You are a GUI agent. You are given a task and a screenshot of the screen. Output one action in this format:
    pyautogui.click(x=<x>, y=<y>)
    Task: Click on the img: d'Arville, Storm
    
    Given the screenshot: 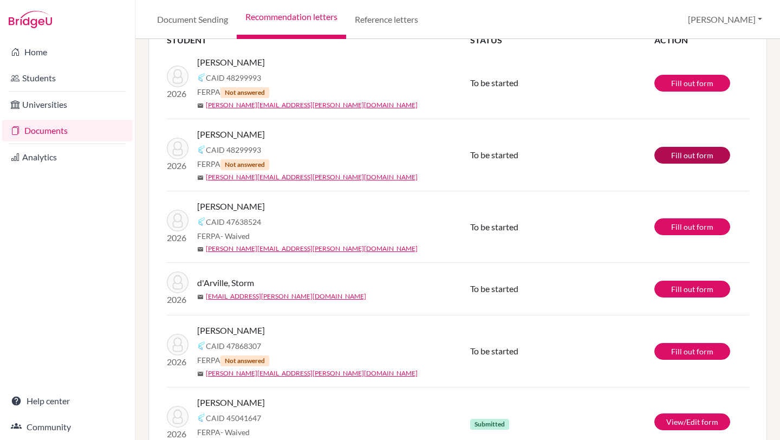 What is the action you would take?
    pyautogui.click(x=178, y=282)
    